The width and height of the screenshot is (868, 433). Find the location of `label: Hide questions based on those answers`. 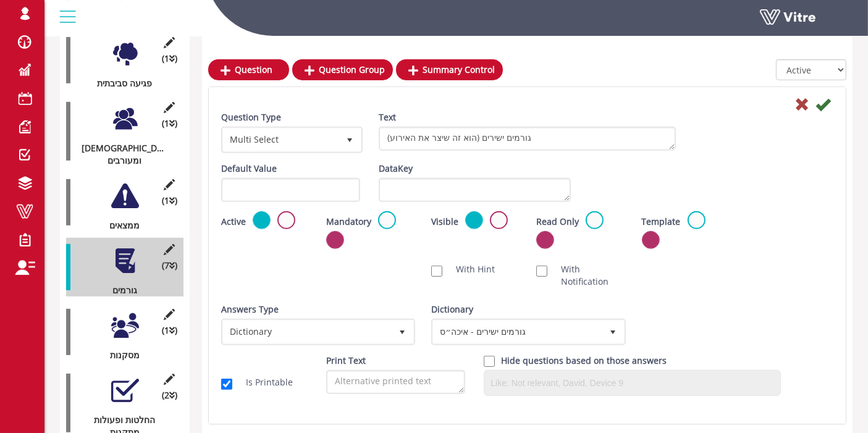

label: Hide questions based on those answers is located at coordinates (584, 361).